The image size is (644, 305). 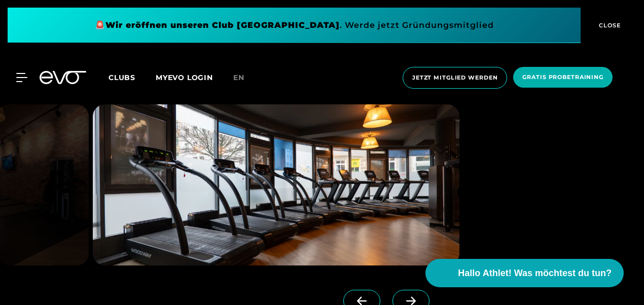 What do you see at coordinates (239, 77) in the screenshot?
I see `span: en` at bounding box center [239, 77].